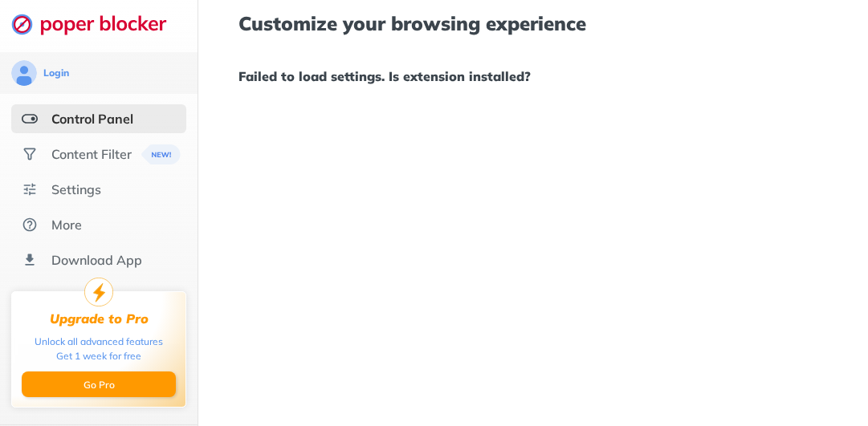 Image resolution: width=868 pixels, height=426 pixels. Describe the element at coordinates (76, 189) in the screenshot. I see `div: Settings` at that location.